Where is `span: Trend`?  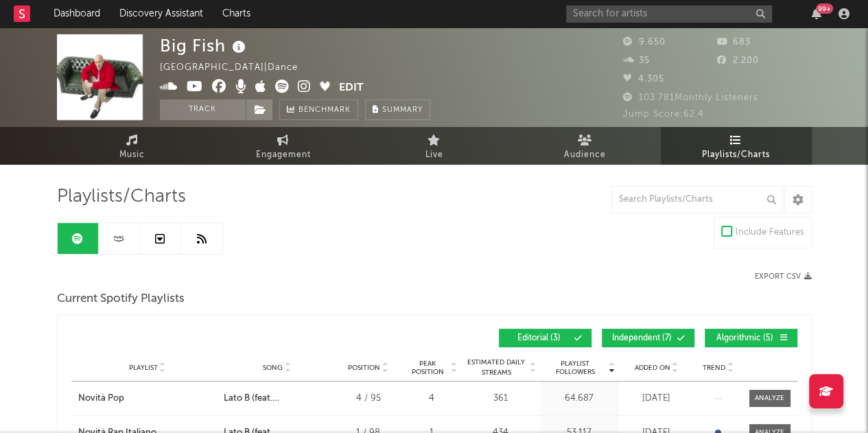
span: Trend is located at coordinates (713, 367).